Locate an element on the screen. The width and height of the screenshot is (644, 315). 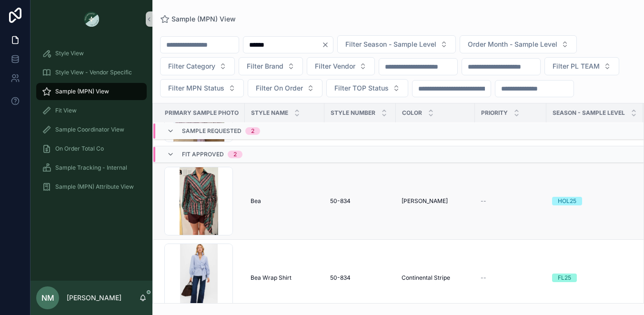
span: NM is located at coordinates (47, 298).